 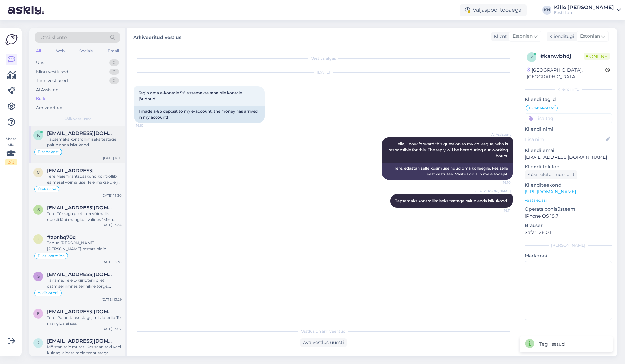 What do you see at coordinates (81, 208) in the screenshot?
I see `span: sten655@hotmail.com` at bounding box center [81, 208].